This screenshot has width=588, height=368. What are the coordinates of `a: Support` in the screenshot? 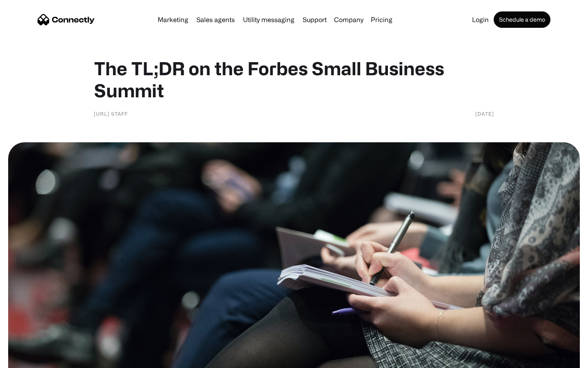 It's located at (314, 19).